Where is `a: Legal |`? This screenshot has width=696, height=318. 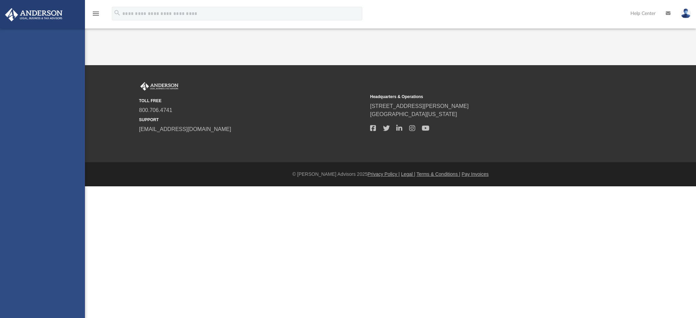
a: Legal | is located at coordinates (408, 174).